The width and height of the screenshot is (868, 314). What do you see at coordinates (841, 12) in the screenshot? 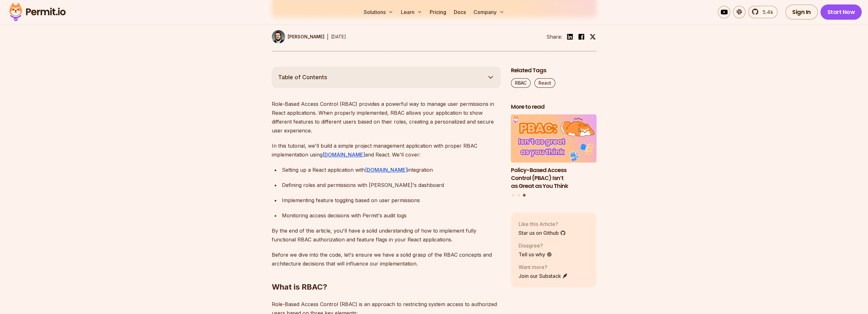
I see `a: Start Now` at bounding box center [841, 12].